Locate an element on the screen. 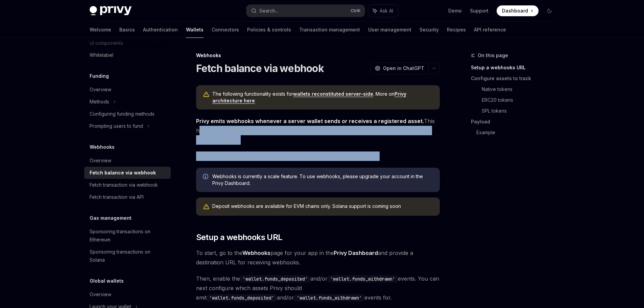  div: Sponsoring transactions on Ethereum is located at coordinates (128, 236).